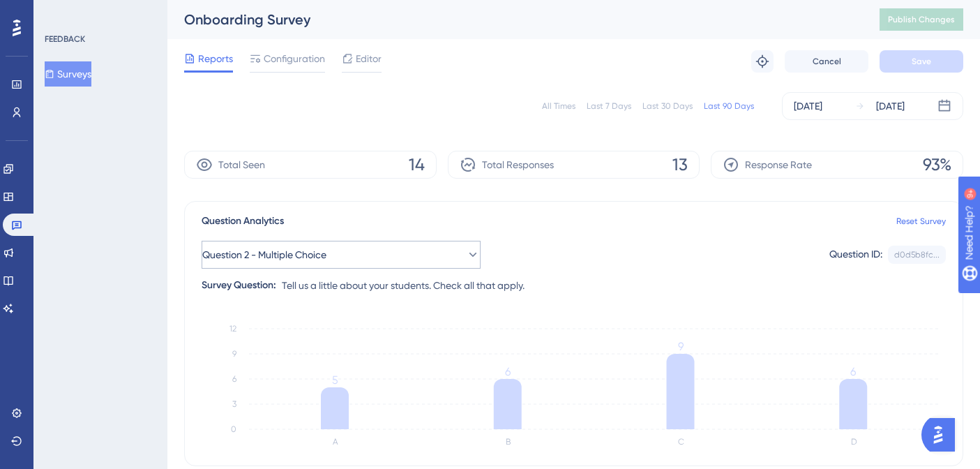 Image resolution: width=980 pixels, height=469 pixels. What do you see at coordinates (922, 61) in the screenshot?
I see `button: Save` at bounding box center [922, 61].